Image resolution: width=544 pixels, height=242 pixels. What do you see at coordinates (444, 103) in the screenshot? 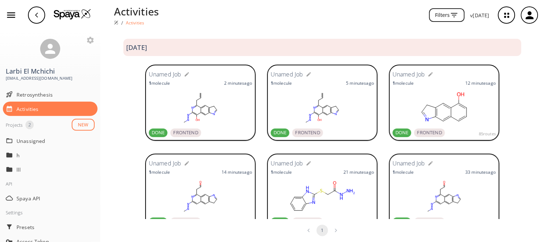
I see `a: Unamed Job1molecule12 minutesagoDONEFRONTEND85routes` at bounding box center [444, 103].